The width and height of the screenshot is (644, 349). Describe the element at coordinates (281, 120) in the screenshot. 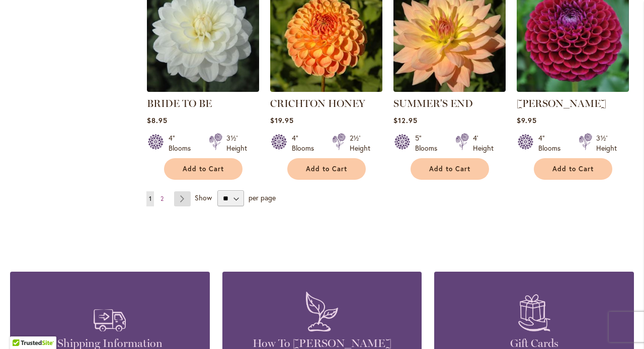

I see `span: $19.95` at that location.